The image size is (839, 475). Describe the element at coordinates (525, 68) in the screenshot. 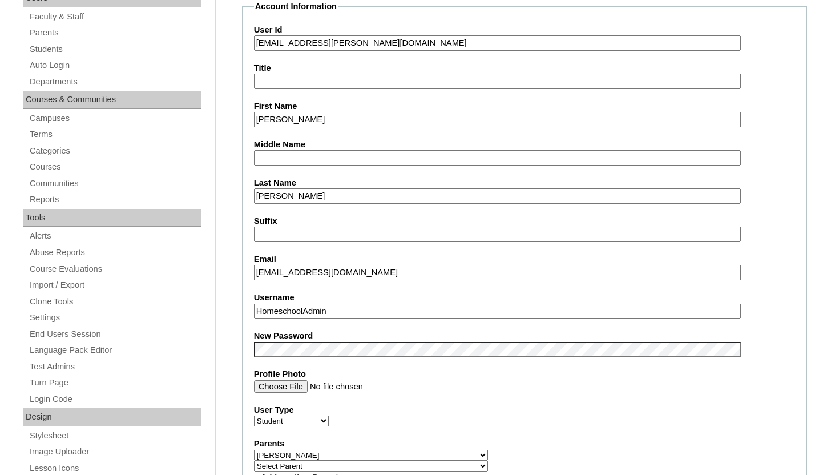

I see `label: Title` at that location.